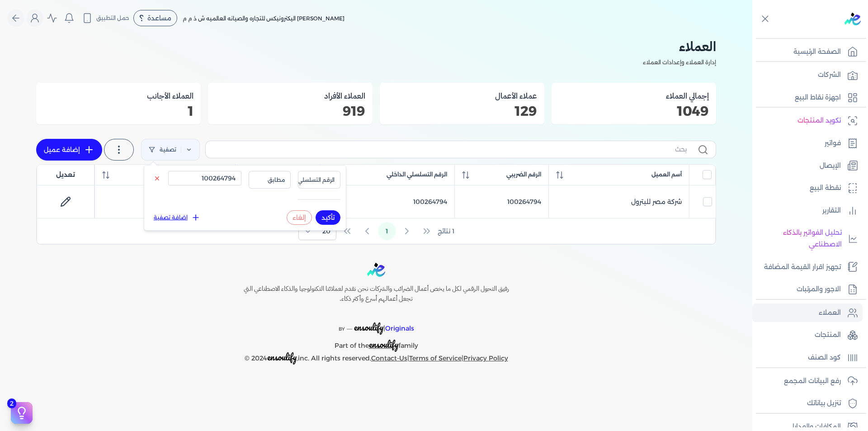 The width and height of the screenshot is (868, 431). I want to click on p: الصفحة الرئيسية, so click(817, 52).